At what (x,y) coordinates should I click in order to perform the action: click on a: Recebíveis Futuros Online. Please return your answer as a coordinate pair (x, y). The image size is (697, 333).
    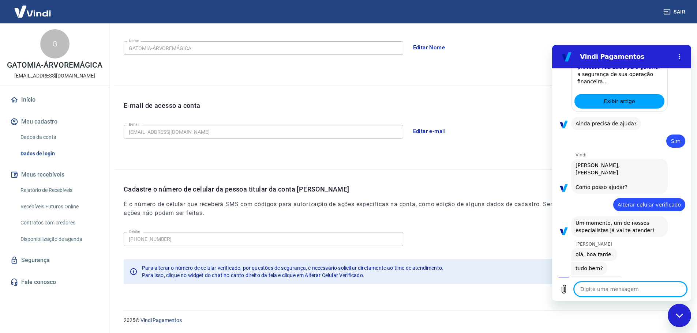
    Looking at the image, I should click on (59, 207).